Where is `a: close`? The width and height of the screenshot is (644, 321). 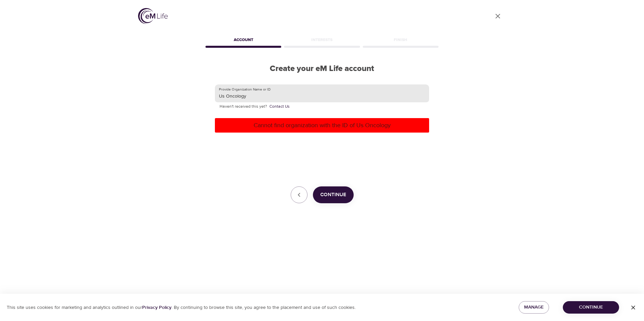
a: close is located at coordinates (497, 16).